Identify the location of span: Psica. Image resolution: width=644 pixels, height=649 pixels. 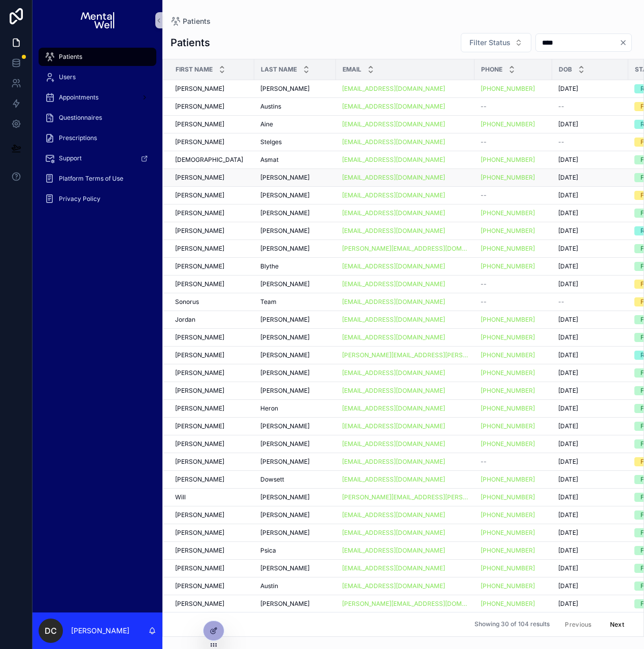
(267, 551).